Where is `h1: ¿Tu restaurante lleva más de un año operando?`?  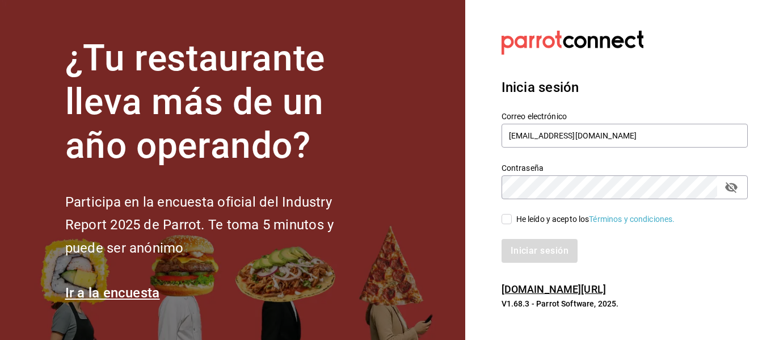
h1: ¿Tu restaurante lleva más de un año operando? is located at coordinates (218, 102).